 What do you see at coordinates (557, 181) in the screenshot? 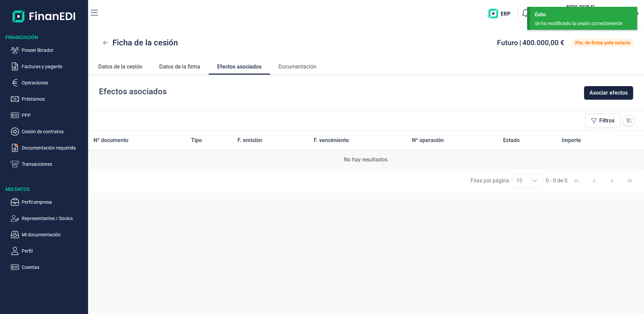
I see `span: 0 - 0 de 0` at bounding box center [557, 181].